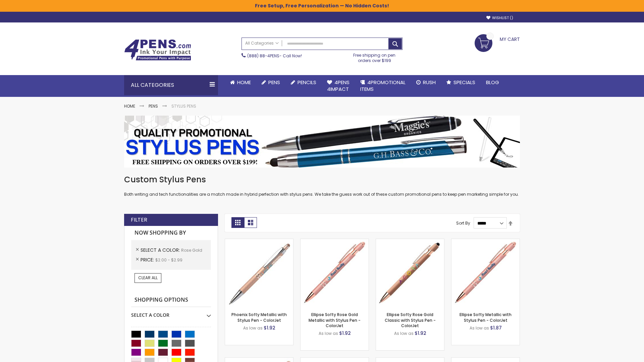  Describe the element at coordinates (184, 106) in the screenshot. I see `strong: Stylus Pens` at that location.